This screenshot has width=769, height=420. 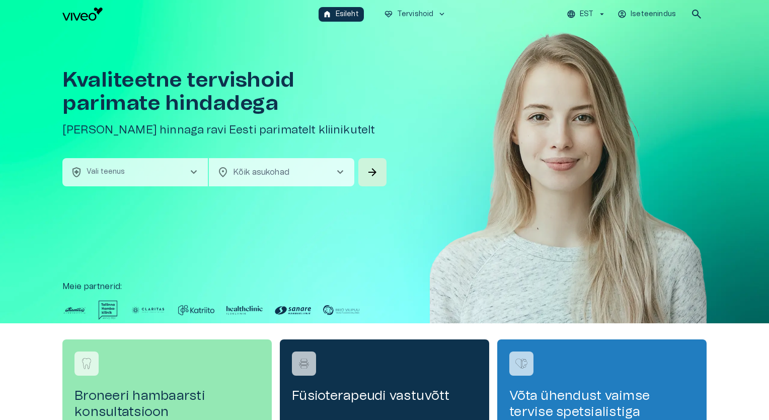 What do you see at coordinates (373, 172) in the screenshot?
I see `span: arrow_forward` at bounding box center [373, 172].